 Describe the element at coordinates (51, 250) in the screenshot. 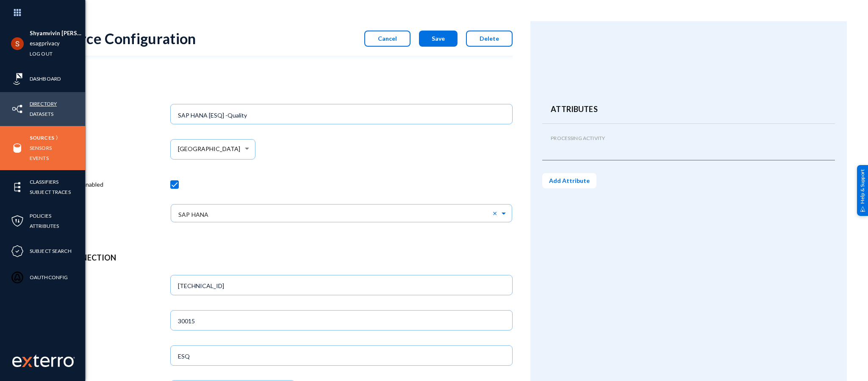

I see `a: Subject Search` at that location.